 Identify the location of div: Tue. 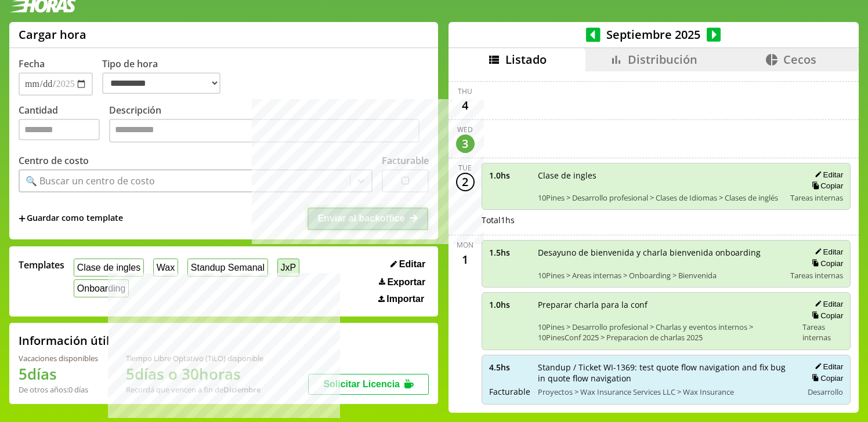
(465, 167).